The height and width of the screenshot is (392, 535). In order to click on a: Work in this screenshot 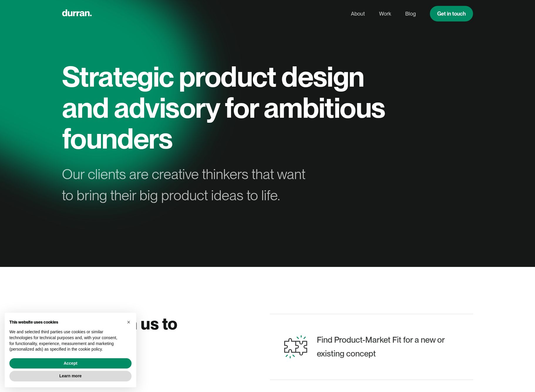, I will do `click(385, 14)`.